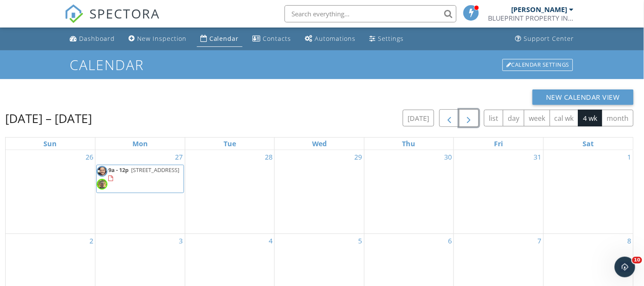  I want to click on span: 10, so click(637, 260).